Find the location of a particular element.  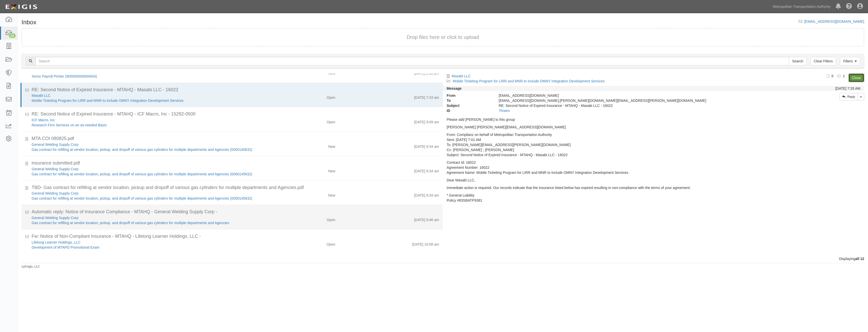

div: agreement-4ch3j3@mtahq.complianz.com,lindsay.richardson@masabi.com is located at coordinates (625, 101).